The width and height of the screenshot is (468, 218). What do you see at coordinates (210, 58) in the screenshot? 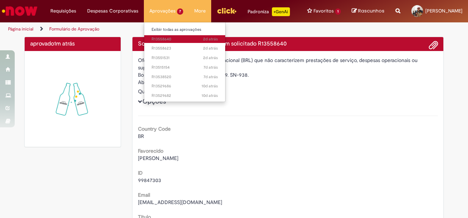
I see `time: 27/09/2025 10:00:58` at bounding box center [210, 58].